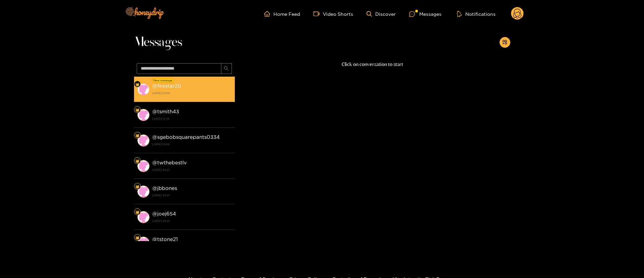  Describe the element at coordinates (226, 68) in the screenshot. I see `span: search` at that location.